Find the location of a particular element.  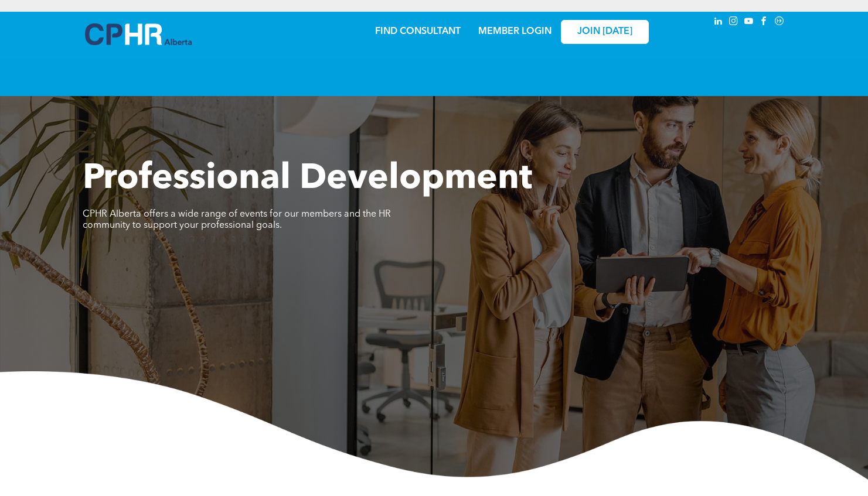

span: CPHR Alberta offers a wide range of events for our members and the HR community to support your p... is located at coordinates (237, 219).